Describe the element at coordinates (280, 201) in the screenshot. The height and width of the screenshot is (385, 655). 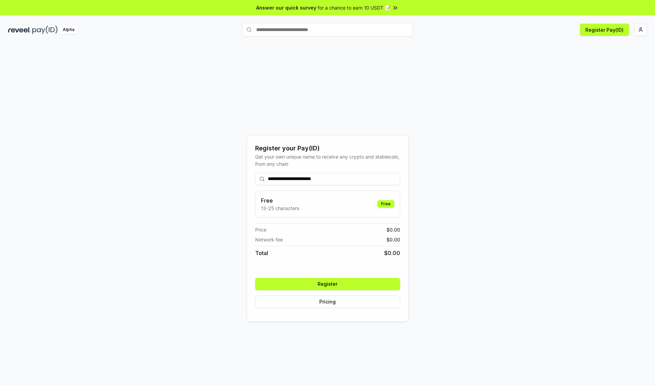
I see `h3: Free` at that location.